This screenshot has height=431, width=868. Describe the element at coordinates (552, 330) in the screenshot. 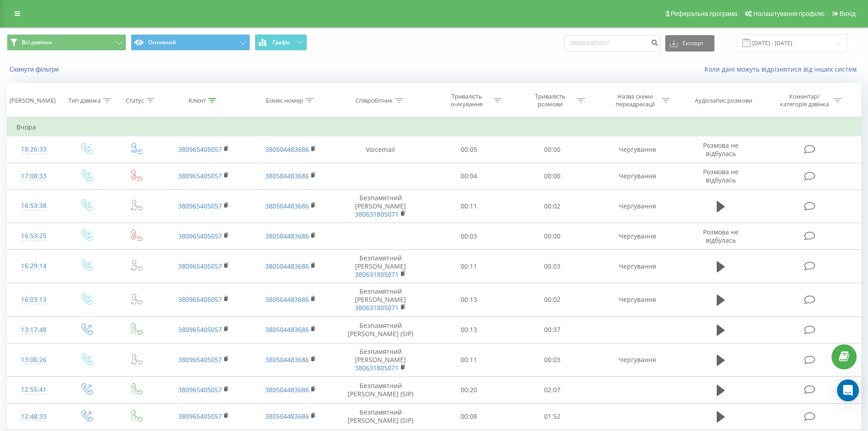

I see `td: 00:37` at that location.